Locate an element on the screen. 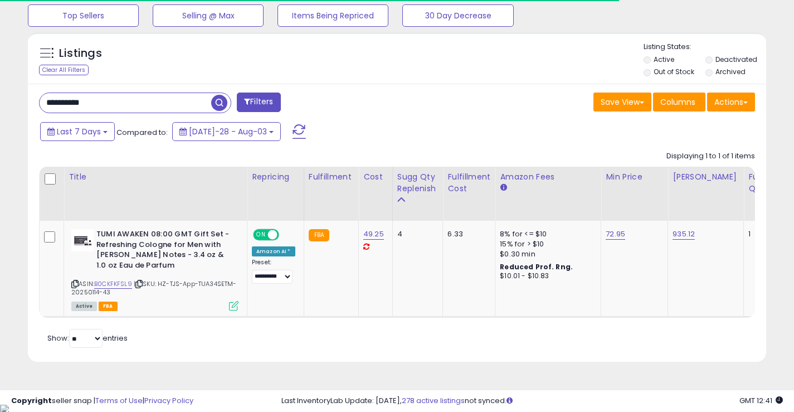  button: Filters is located at coordinates (259, 102).